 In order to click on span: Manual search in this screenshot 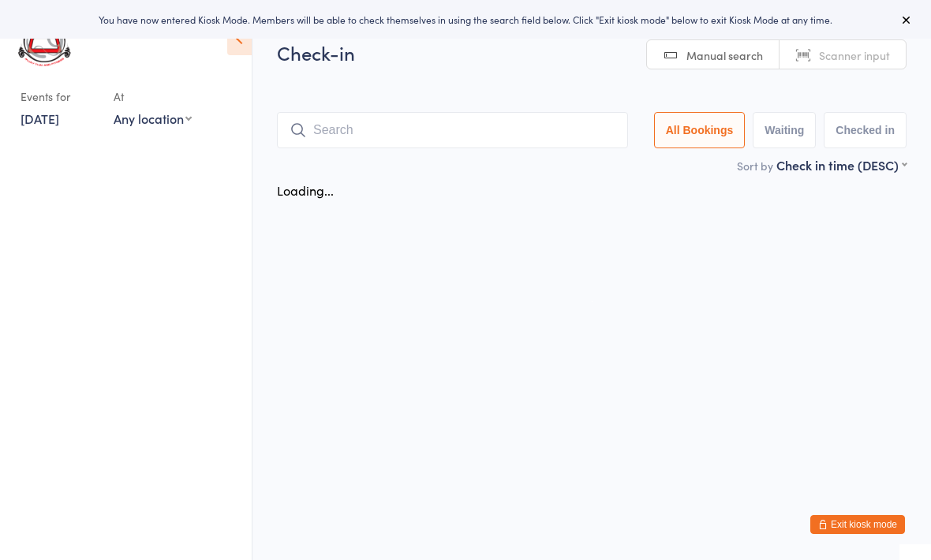, I will do `click(725, 55)`.